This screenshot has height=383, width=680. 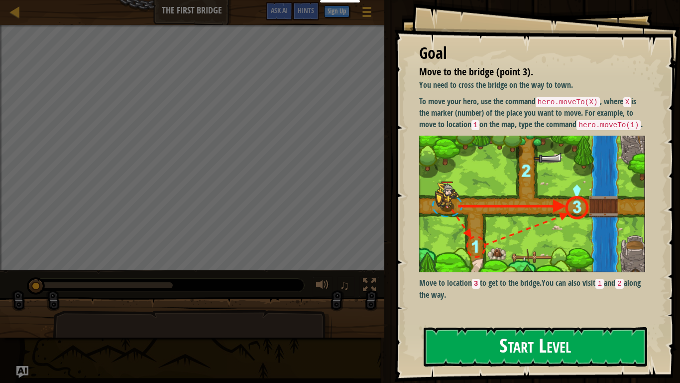 What do you see at coordinates (337, 11) in the screenshot?
I see `button: Sign Up` at bounding box center [337, 11].